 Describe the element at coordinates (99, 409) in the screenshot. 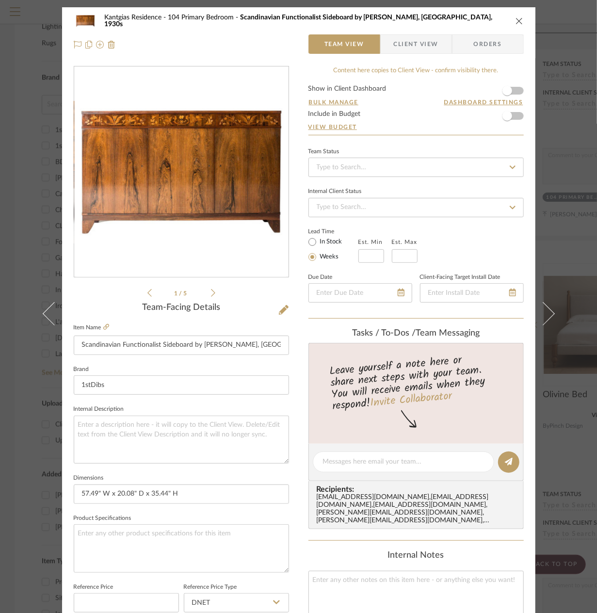

I see `label: Internal Description` at that location.